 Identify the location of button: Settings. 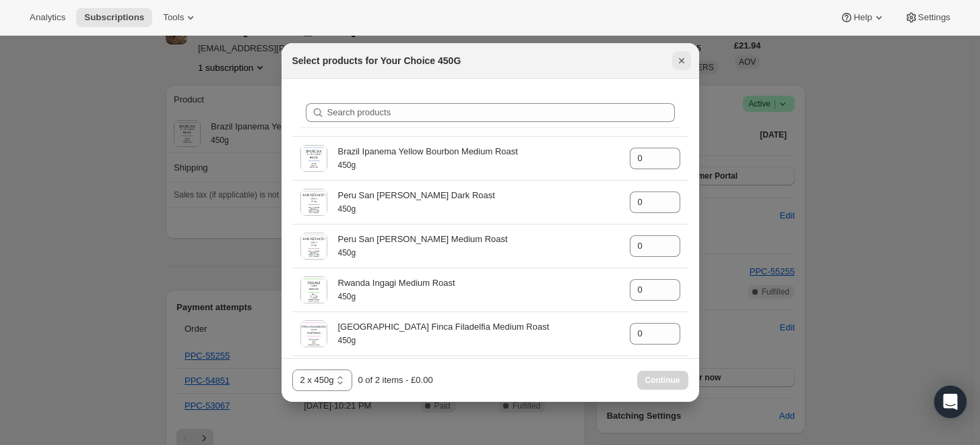
(928, 18).